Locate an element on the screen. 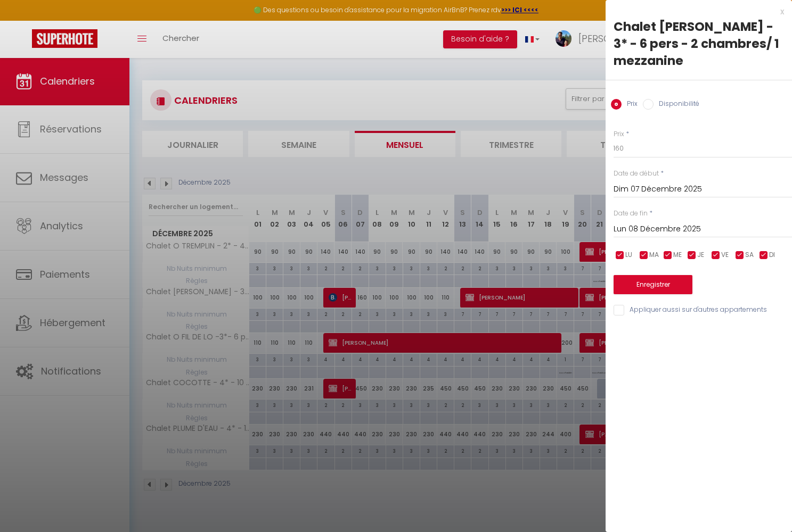 The height and width of the screenshot is (532, 792). span: VE is located at coordinates (725, 255).